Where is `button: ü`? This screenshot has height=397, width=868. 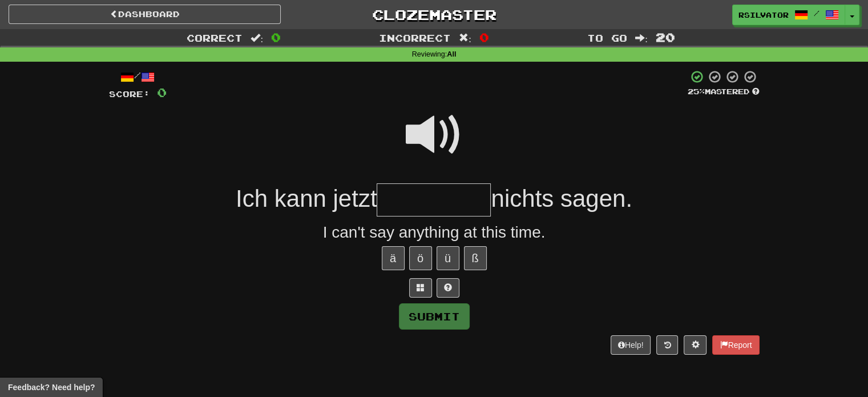 button: ü is located at coordinates (448, 258).